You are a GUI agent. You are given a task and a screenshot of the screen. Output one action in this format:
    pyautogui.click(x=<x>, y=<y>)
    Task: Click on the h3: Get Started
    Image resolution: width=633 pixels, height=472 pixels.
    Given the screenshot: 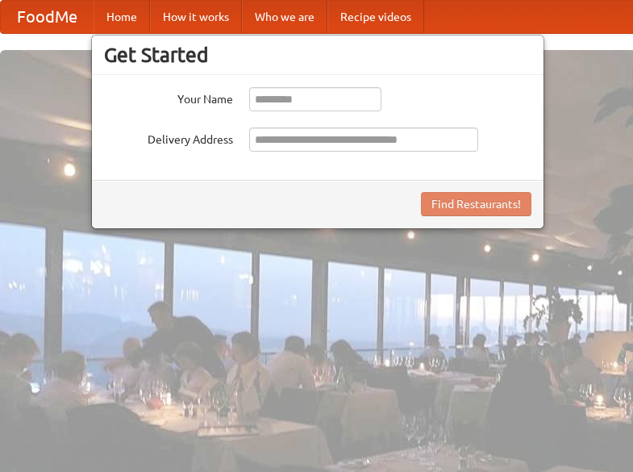 What is the action you would take?
    pyautogui.click(x=318, y=55)
    